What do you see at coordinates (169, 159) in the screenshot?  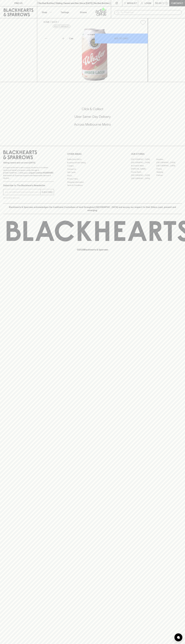 I see `a: Braddon` at bounding box center [169, 159].